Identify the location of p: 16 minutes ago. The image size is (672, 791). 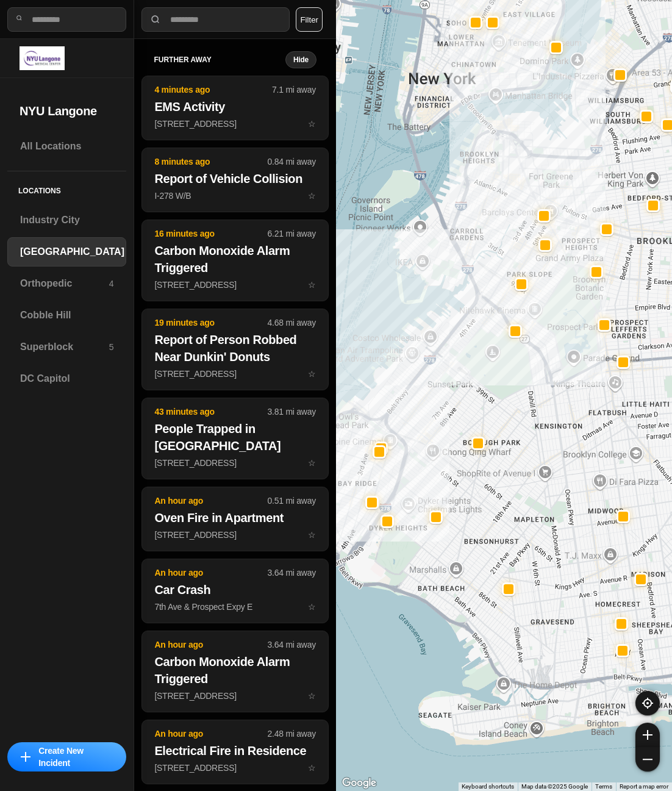
(211, 234).